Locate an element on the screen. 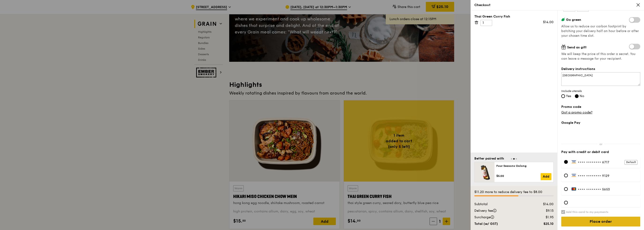 This screenshot has width=644, height=230. div: $1.95 is located at coordinates (542, 218).